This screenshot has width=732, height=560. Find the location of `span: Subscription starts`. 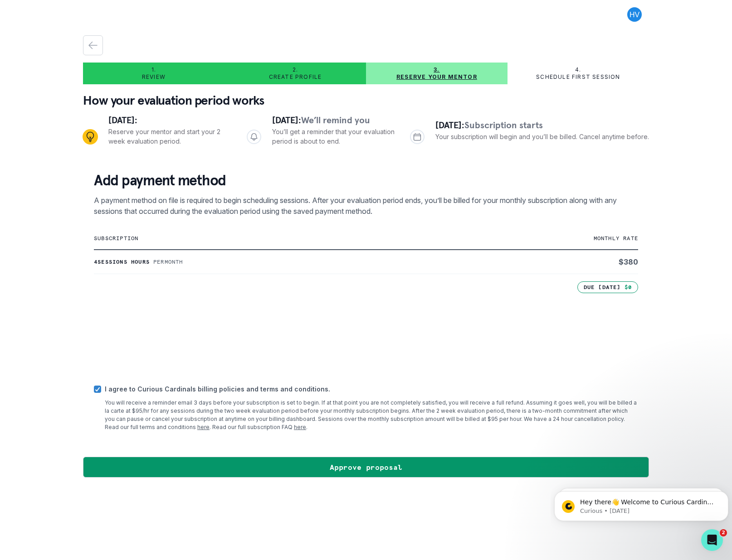

span: Subscription starts is located at coordinates (503, 125).